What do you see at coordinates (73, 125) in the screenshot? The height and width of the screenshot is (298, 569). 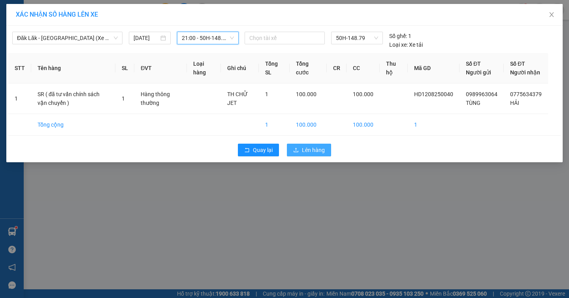 I see `td: Tổng cộng` at bounding box center [73, 125].